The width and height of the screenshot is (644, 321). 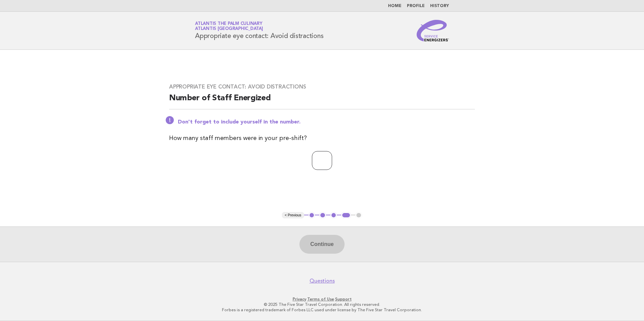 What do you see at coordinates (259, 31) in the screenshot?
I see `h1: Appropriate eye contact: Avoid distractions` at bounding box center [259, 31].